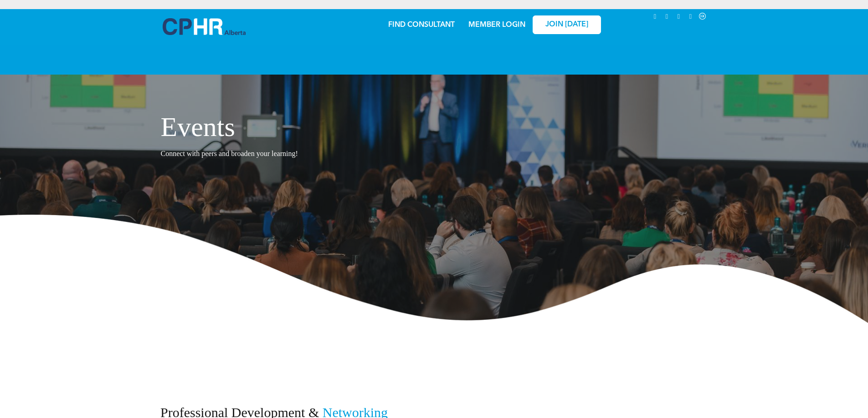 The width and height of the screenshot is (868, 418). What do you see at coordinates (198, 127) in the screenshot?
I see `span: Events` at bounding box center [198, 127].